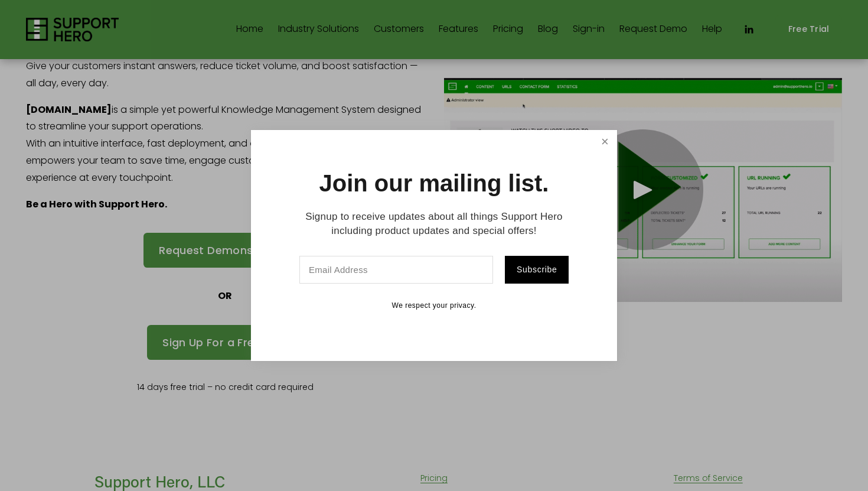  I want to click on p: Signup to receive updates about all things Support Hero including product updates and special off..., so click(434, 224).